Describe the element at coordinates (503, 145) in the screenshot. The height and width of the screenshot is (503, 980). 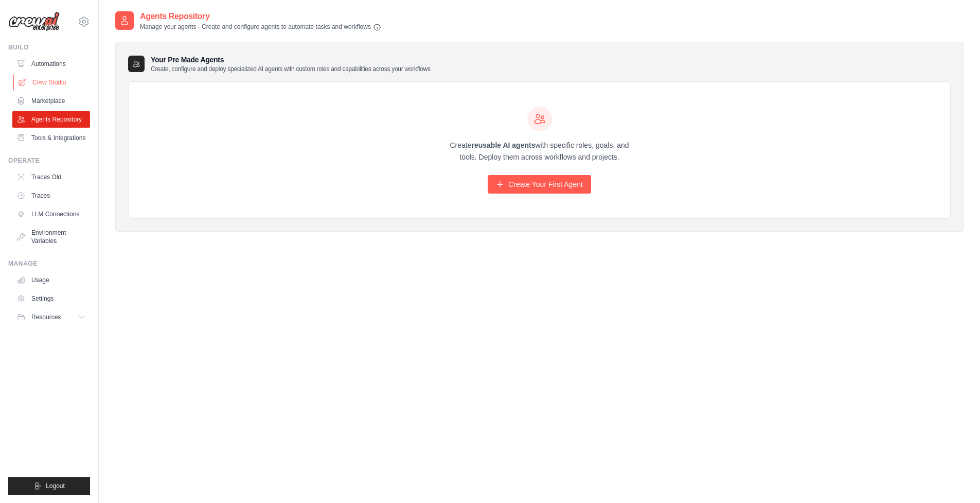
I see `strong: reusable AI agents` at that location.